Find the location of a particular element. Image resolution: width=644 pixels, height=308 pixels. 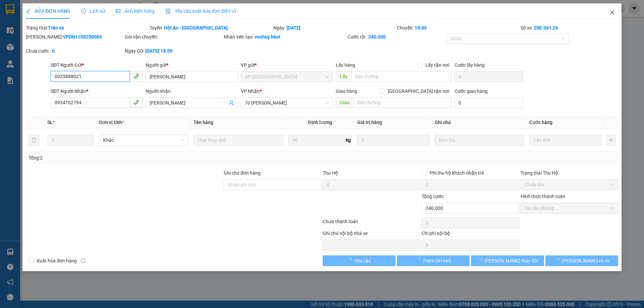

button: Thêm ĐH mới is located at coordinates (433, 261).